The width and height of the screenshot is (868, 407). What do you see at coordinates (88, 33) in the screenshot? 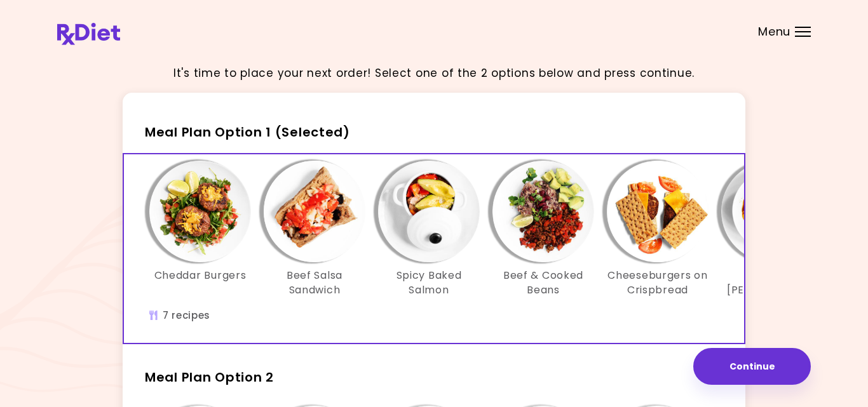
I see `img: RxDiet` at bounding box center [88, 33].